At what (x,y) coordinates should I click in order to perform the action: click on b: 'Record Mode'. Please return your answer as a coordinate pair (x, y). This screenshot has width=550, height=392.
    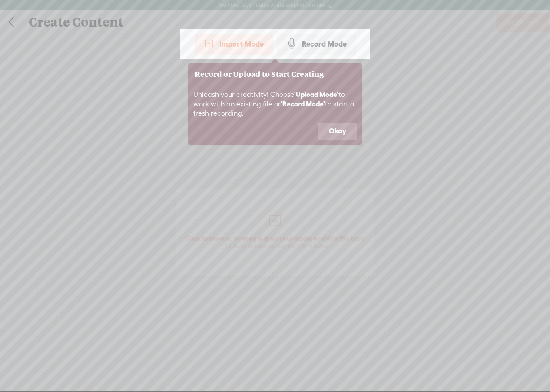
    Looking at the image, I should click on (303, 104).